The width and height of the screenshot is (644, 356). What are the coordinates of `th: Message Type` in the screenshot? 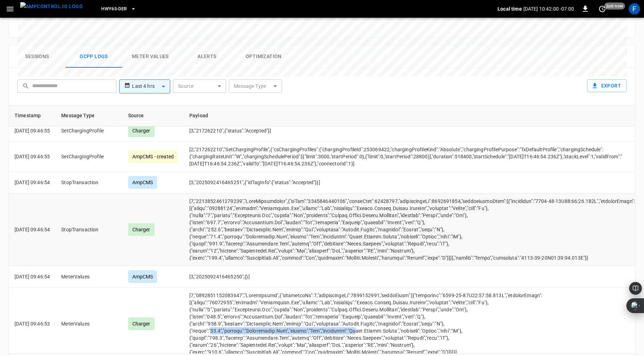 It's located at (89, 116).